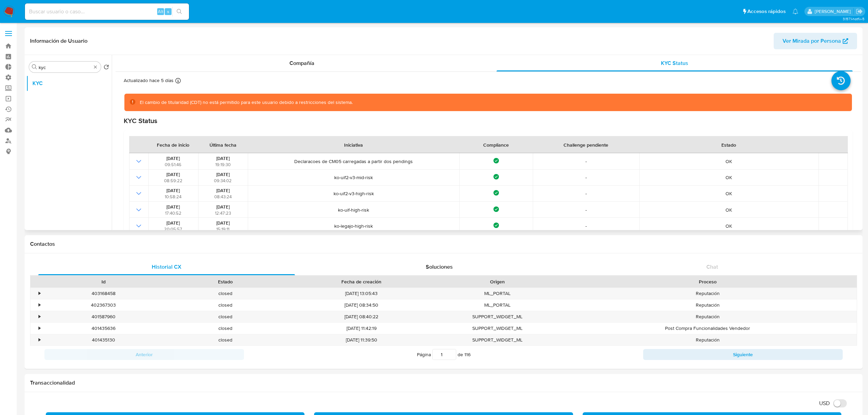  What do you see at coordinates (675, 63) in the screenshot?
I see `span: KYC Status` at bounding box center [675, 63].